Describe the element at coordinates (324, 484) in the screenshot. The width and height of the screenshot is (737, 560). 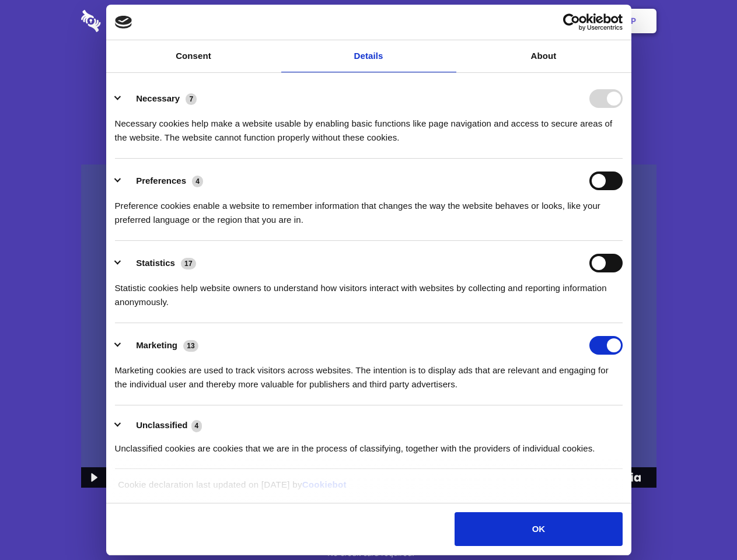
I see `a: Cookiebot` at that location.